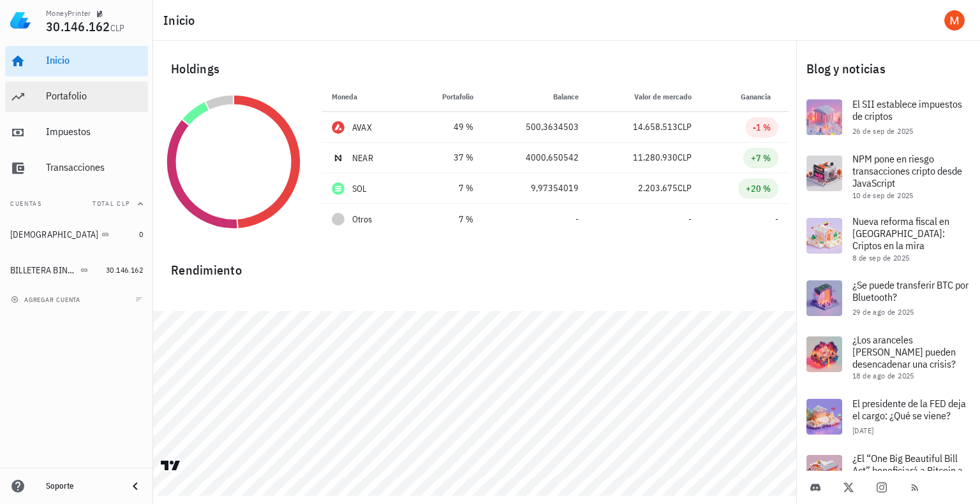  What do you see at coordinates (362, 128) in the screenshot?
I see `div: AVAX` at bounding box center [362, 128].